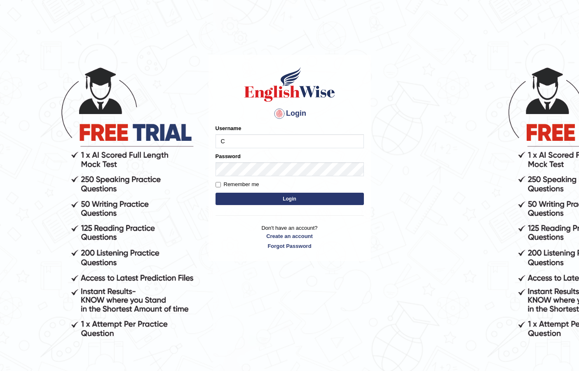 Image resolution: width=579 pixels, height=371 pixels. I want to click on label: Remember me, so click(237, 185).